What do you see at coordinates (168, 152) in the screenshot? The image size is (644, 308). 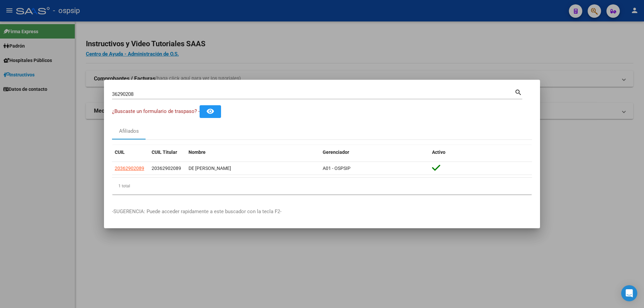 I see `datatable-header-cell: CUIL Titular` at bounding box center [168, 152].